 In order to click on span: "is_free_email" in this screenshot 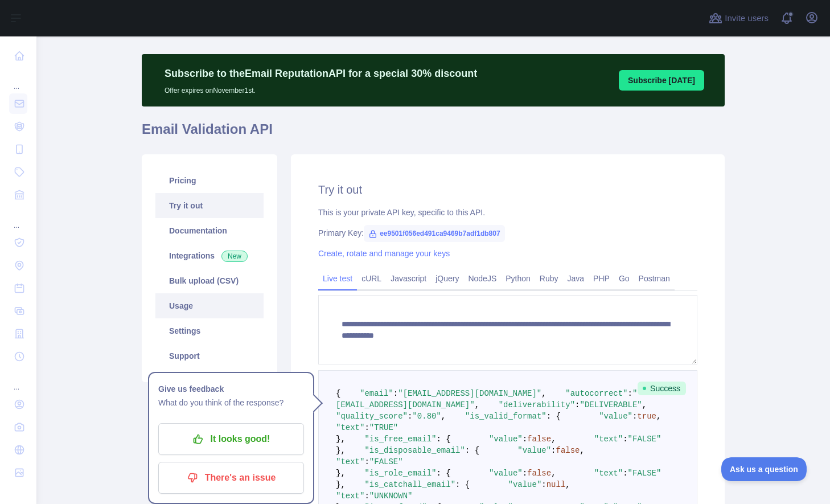, I will do `click(400, 439)`.